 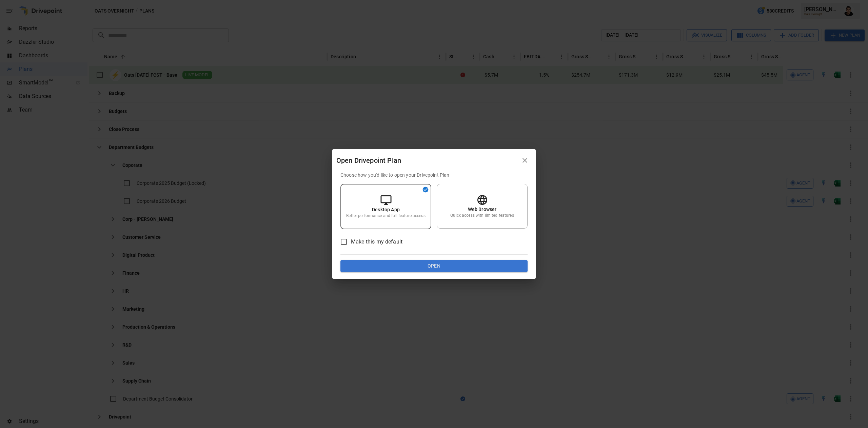 What do you see at coordinates (386, 209) in the screenshot?
I see `p: Desktop App` at bounding box center [386, 209].